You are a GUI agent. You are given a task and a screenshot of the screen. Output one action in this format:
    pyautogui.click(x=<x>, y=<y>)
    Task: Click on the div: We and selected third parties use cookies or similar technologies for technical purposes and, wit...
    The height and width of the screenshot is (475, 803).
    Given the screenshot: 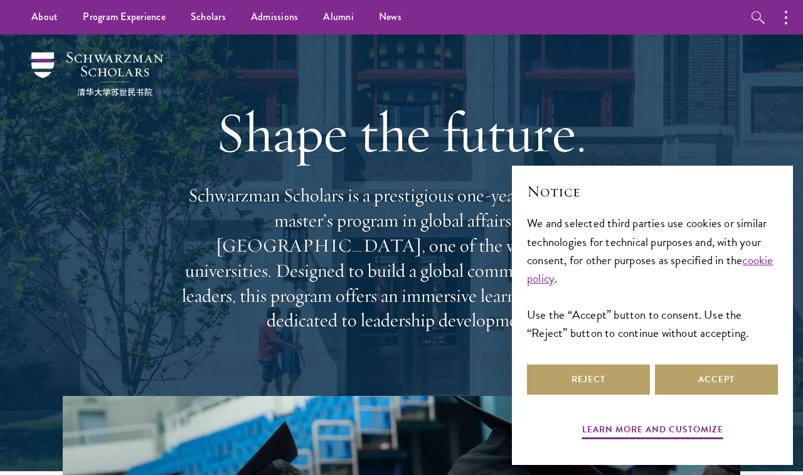 What is the action you would take?
    pyautogui.click(x=652, y=277)
    